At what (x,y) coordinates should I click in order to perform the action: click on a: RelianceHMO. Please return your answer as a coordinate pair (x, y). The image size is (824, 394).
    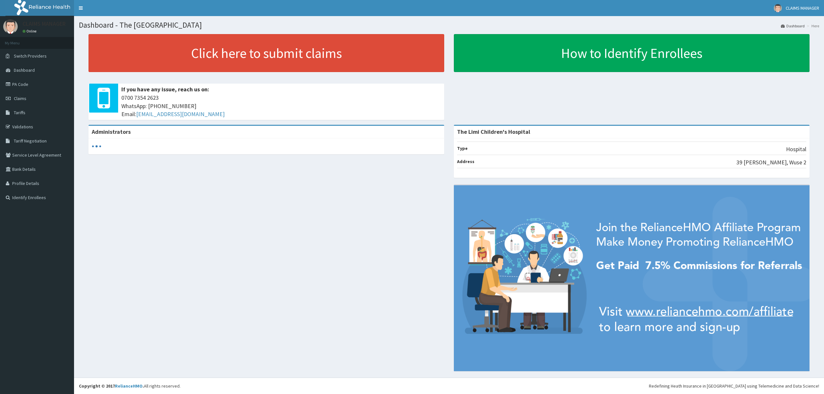
    Looking at the image, I should click on (129, 386).